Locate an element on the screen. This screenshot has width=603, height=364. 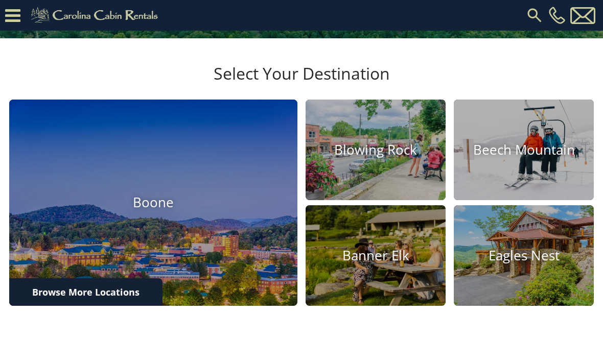
img: Khaki-logo.png is located at coordinates (96, 16).